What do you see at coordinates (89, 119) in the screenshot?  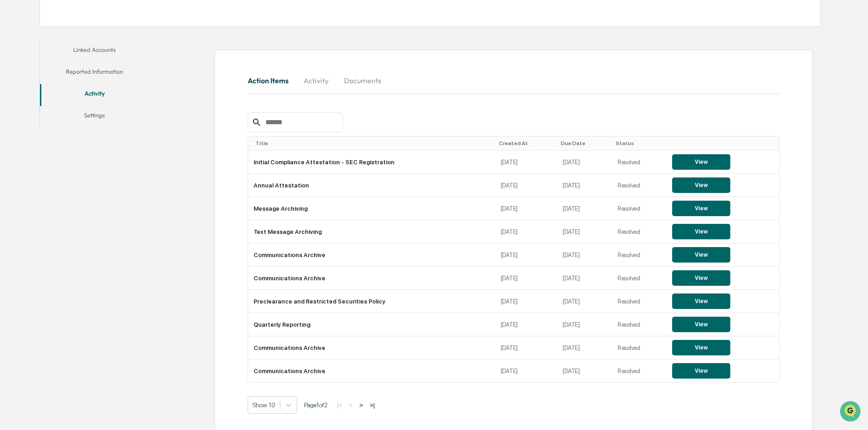 I see `a: 🗄️Attestations` at bounding box center [89, 119].